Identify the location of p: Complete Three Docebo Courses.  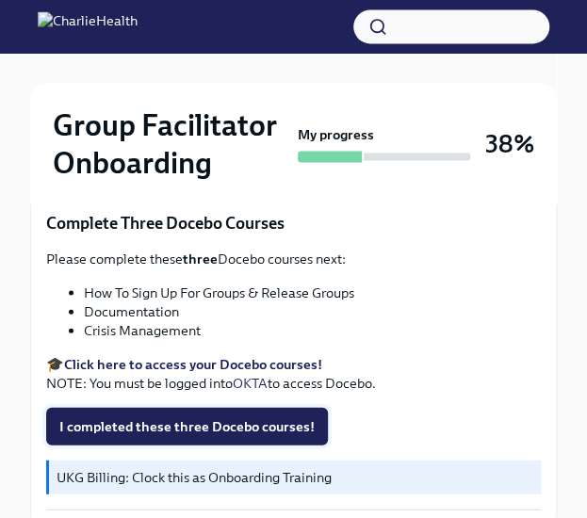
(293, 222).